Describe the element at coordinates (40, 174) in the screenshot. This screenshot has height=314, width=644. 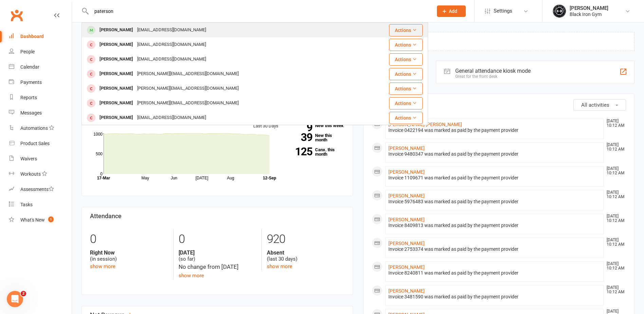
I see `a: Workouts` at that location.